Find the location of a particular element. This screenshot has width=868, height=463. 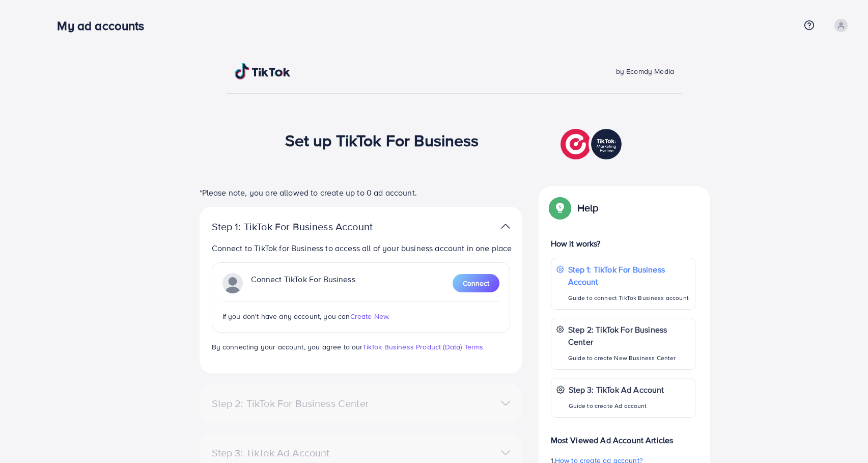

p: Guide to connect TikTok Business account is located at coordinates (628, 298).